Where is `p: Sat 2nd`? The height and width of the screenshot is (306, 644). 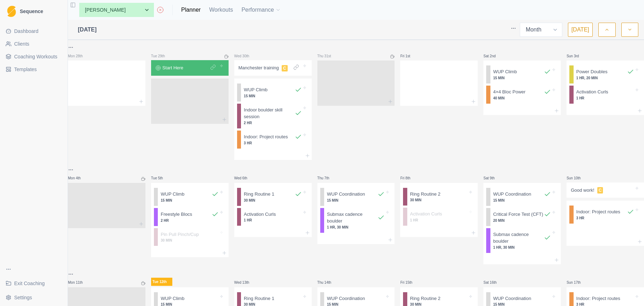
p: Sat 2nd is located at coordinates (494, 56).